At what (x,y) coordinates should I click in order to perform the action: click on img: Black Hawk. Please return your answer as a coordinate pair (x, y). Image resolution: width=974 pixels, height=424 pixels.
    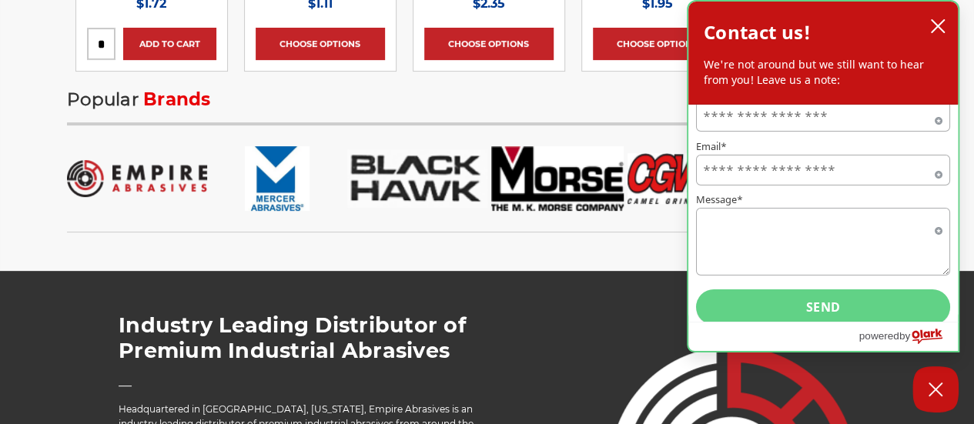
    Looking at the image, I should click on (417, 179).